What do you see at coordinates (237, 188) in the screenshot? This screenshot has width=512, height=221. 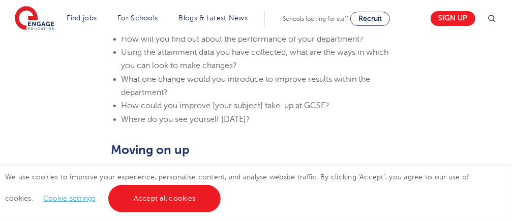 I see `span: We use cookies to improve your experience, personalise content, and analyse website traffic. By c...` at bounding box center [237, 188].